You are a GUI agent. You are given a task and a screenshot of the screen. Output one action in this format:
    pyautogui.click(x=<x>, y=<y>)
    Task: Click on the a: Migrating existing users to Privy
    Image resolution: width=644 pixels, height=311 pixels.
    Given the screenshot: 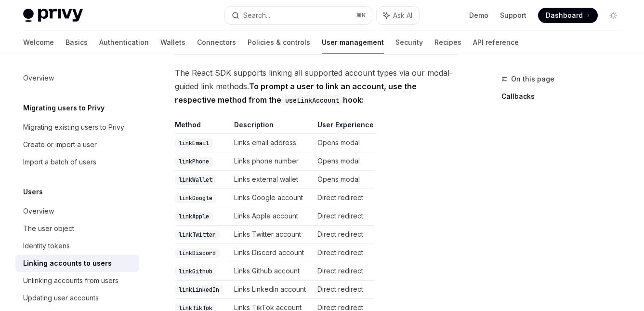 What is the action you would take?
    pyautogui.click(x=77, y=127)
    